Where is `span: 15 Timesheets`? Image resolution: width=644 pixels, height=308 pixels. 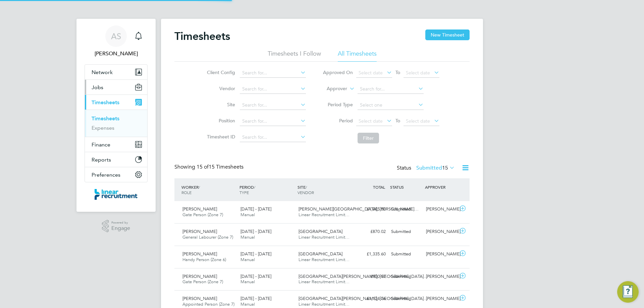
span: 15 Timesheets is located at coordinates (220, 167).